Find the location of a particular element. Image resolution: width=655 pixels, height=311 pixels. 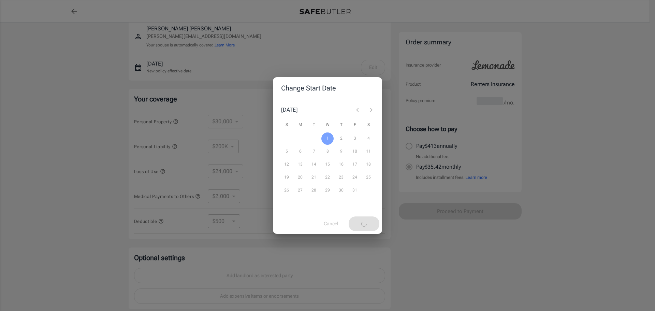

span: Monday is located at coordinates (300, 125).